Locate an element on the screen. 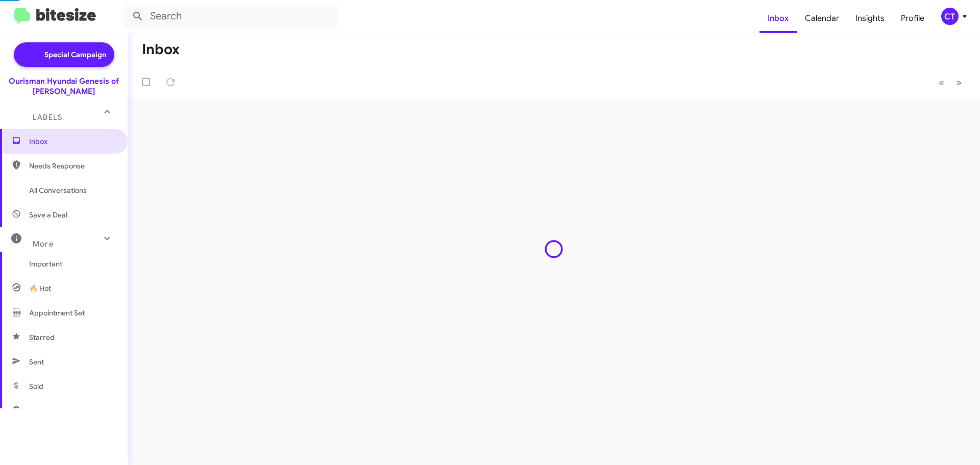  span: Sold Responded is located at coordinates (56, 411).